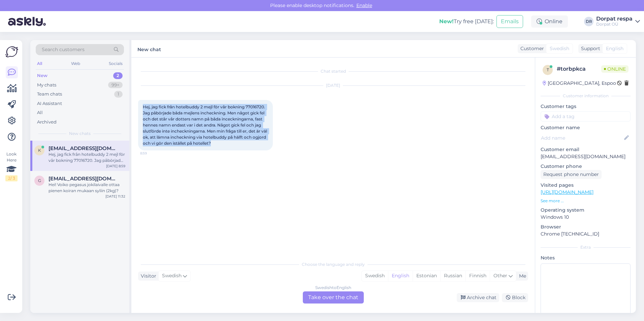  Describe the element at coordinates (333, 288) in the screenshot. I see `div: Swedish to English` at that location.